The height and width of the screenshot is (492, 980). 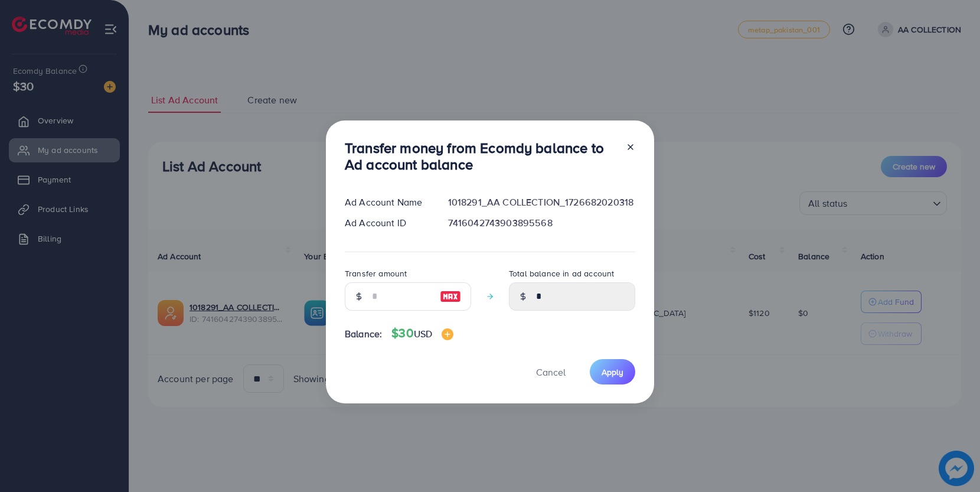 I want to click on label: Total balance in ad account, so click(x=562, y=273).